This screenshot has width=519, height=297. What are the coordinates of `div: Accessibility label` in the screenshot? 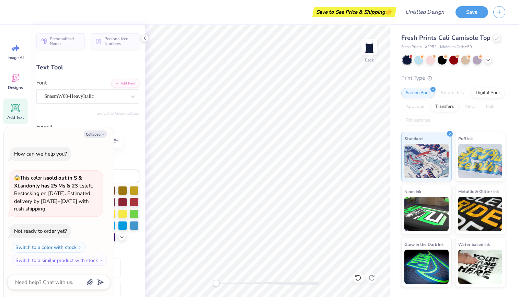 It's located at (216, 283).